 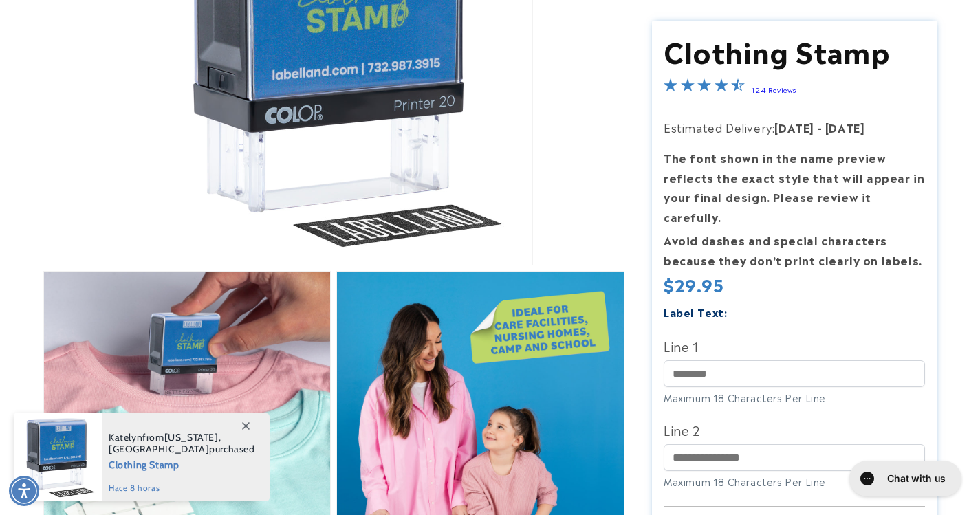 I want to click on span: Katelyn, so click(x=125, y=437).